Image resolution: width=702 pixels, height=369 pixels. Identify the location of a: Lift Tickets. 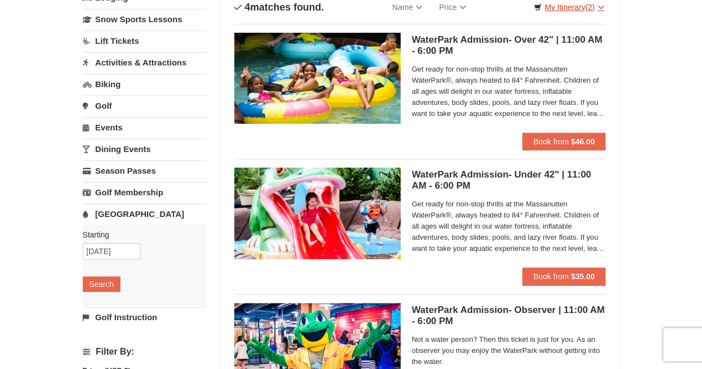
(144, 41).